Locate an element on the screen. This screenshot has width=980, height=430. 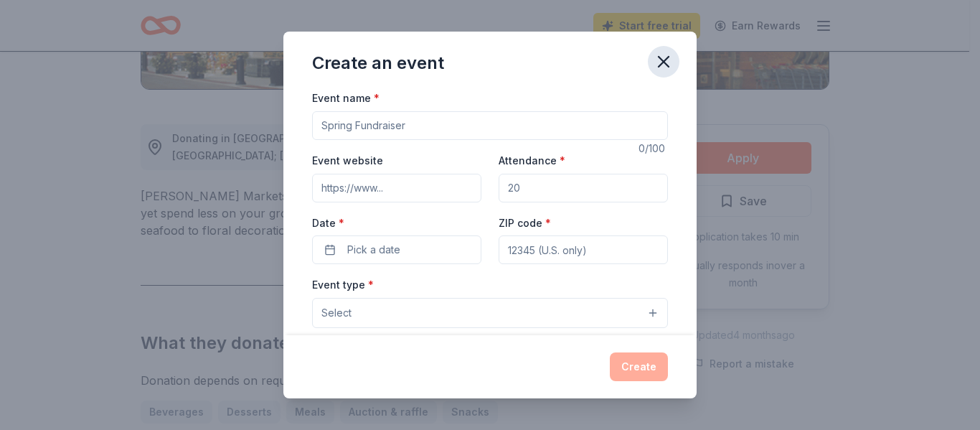
label: Event name is located at coordinates (345, 98).